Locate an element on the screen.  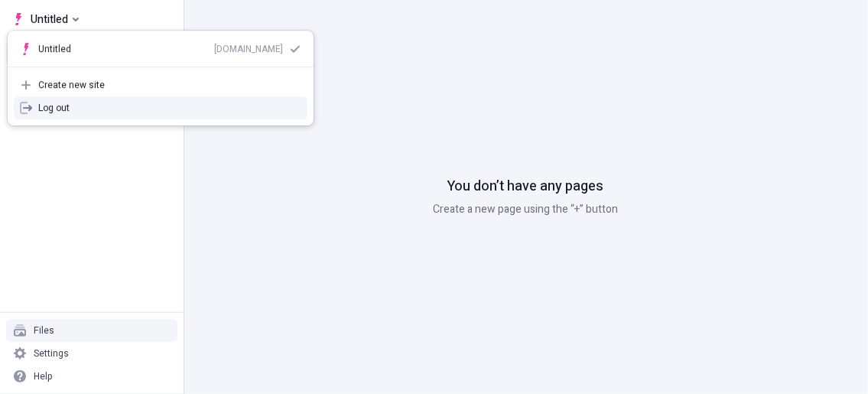
p: Create a new page using the “+” button is located at coordinates (526, 210).